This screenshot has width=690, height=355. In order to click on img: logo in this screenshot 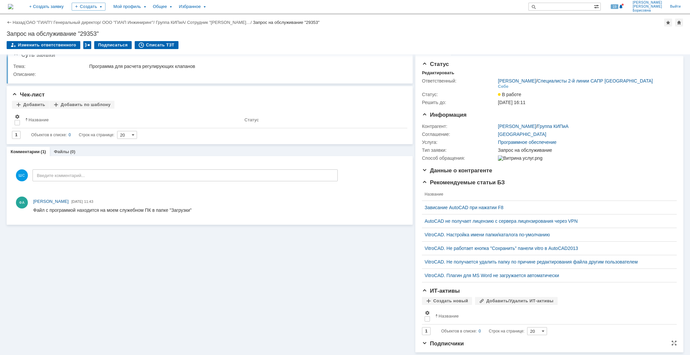, I will do `click(11, 7)`.